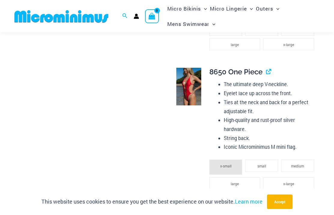 Image resolution: width=334 pixels, height=215 pixels. What do you see at coordinates (61, 16) in the screenshot?
I see `img: MM SHOP LOGO FLAT` at bounding box center [61, 16].